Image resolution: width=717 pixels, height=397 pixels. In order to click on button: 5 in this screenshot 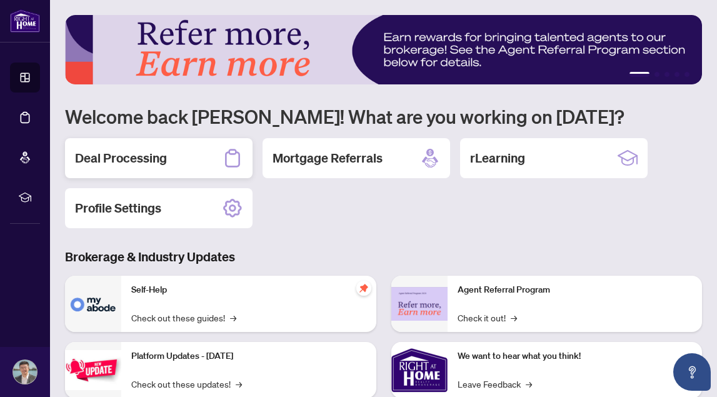, I will do `click(687, 74)`.